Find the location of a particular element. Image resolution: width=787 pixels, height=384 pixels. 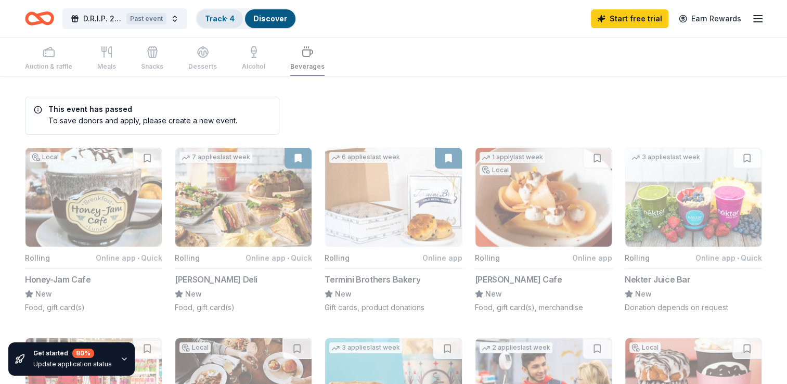

div: Get started is located at coordinates (72, 353).